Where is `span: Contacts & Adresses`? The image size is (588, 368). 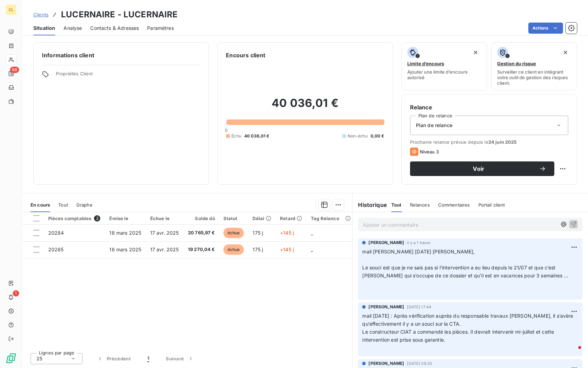 span: Contacts & Adresses is located at coordinates (114, 28).